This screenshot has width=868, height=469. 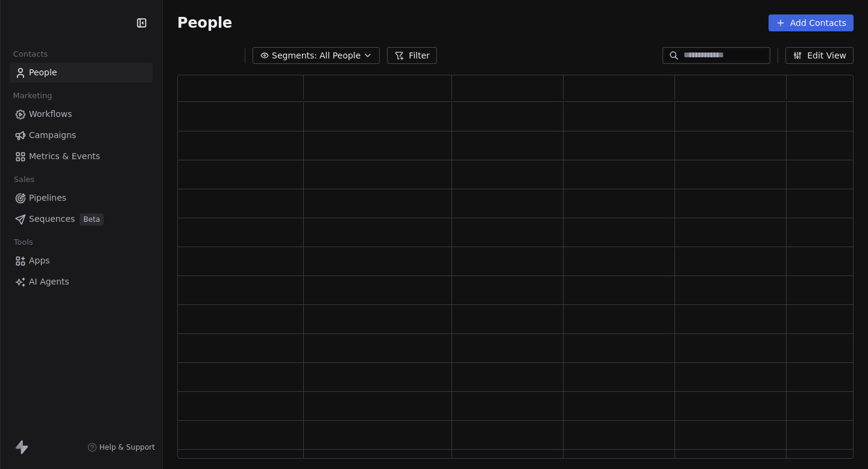 I want to click on a: AI Agents, so click(x=81, y=282).